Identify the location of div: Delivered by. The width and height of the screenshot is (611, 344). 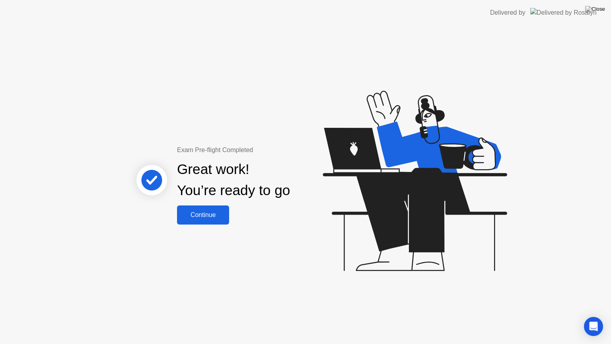
(507, 13).